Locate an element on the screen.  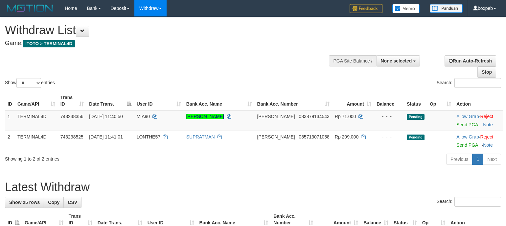
img: Feedback.jpg is located at coordinates (366, 9).